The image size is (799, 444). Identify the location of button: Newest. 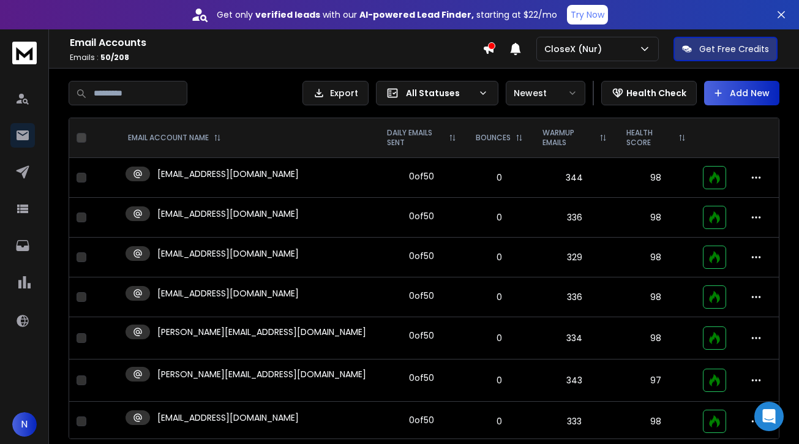
(546, 93).